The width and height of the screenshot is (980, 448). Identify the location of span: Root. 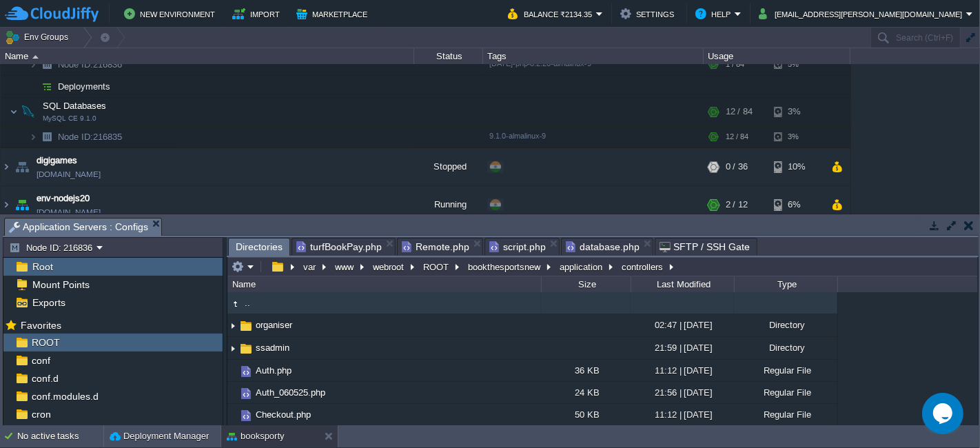
(42, 266).